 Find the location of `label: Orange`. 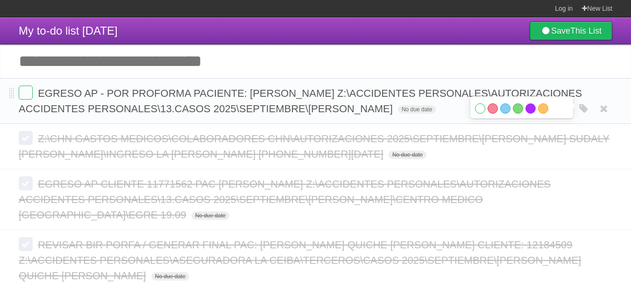

label: Orange is located at coordinates (543, 108).